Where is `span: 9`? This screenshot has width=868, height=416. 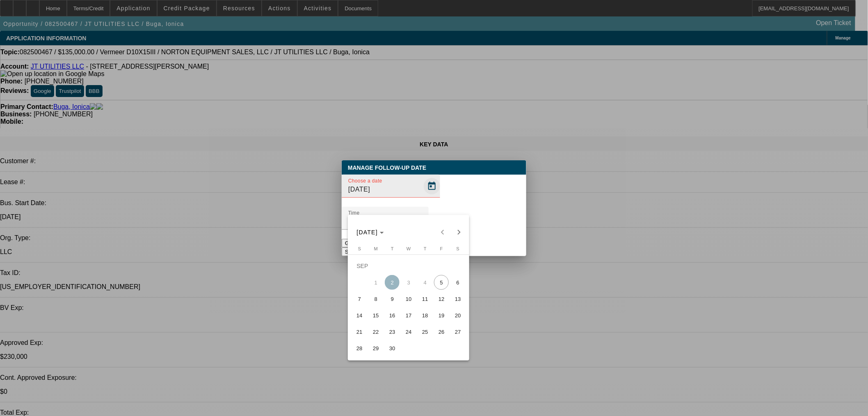
span: 9 is located at coordinates (392, 299).